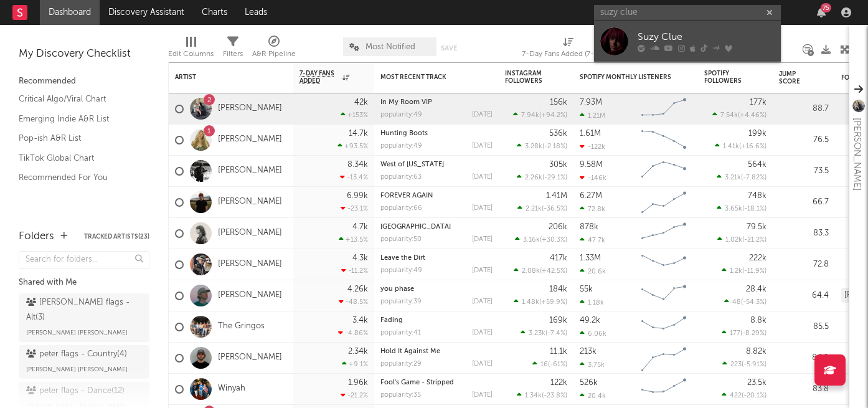 This screenshot has height=408, width=868. What do you see at coordinates (401, 208) in the screenshot?
I see `div: popularity: 66` at bounding box center [401, 208].